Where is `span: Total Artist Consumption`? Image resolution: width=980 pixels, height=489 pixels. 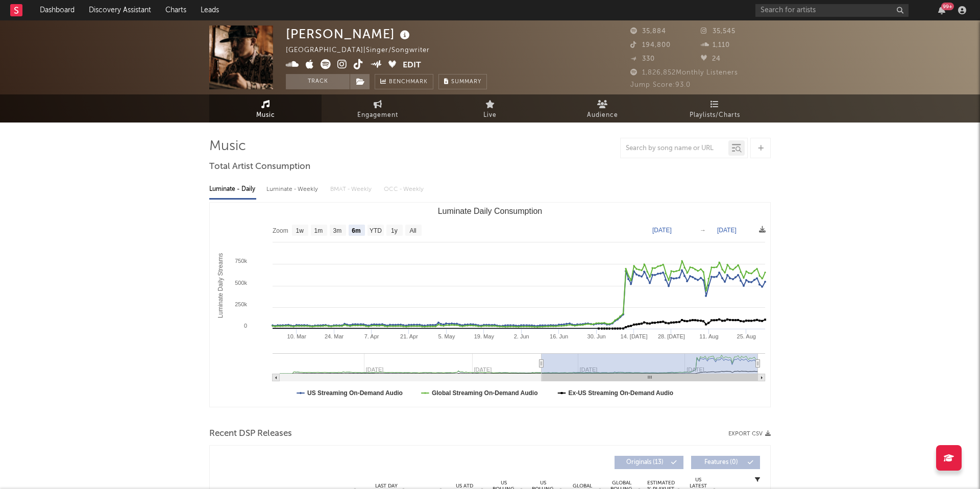
span: Total Artist Consumption is located at coordinates (260, 167).